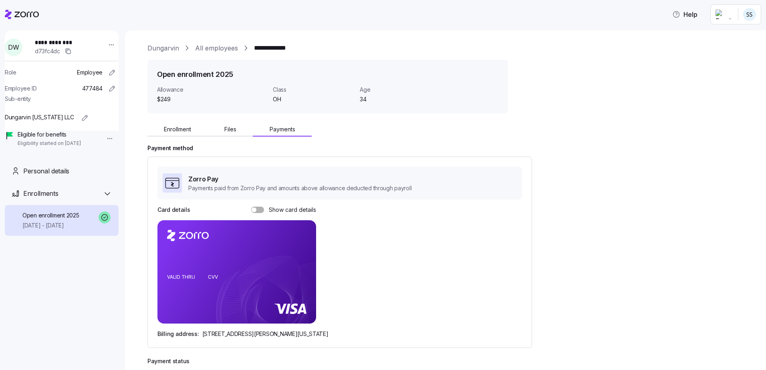  I want to click on span: Show card details, so click(290, 210).